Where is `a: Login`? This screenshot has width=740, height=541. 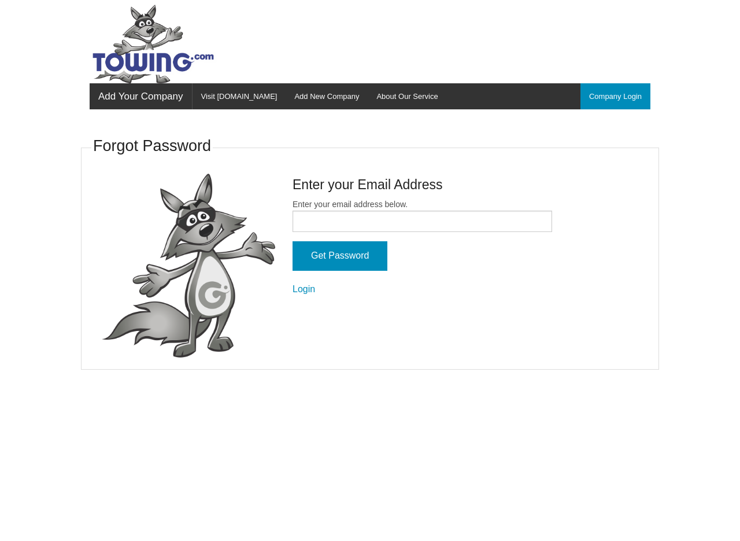 a: Login is located at coordinates (304, 289).